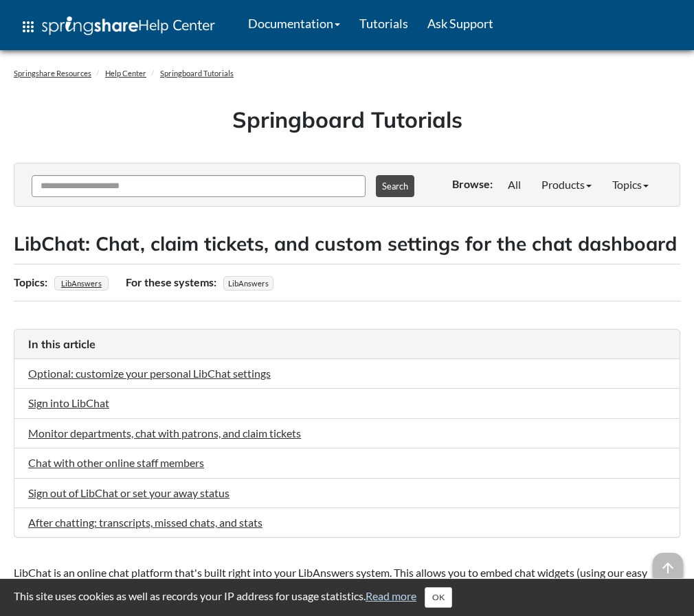  What do you see at coordinates (566, 185) in the screenshot?
I see `a: Products` at bounding box center [566, 185].